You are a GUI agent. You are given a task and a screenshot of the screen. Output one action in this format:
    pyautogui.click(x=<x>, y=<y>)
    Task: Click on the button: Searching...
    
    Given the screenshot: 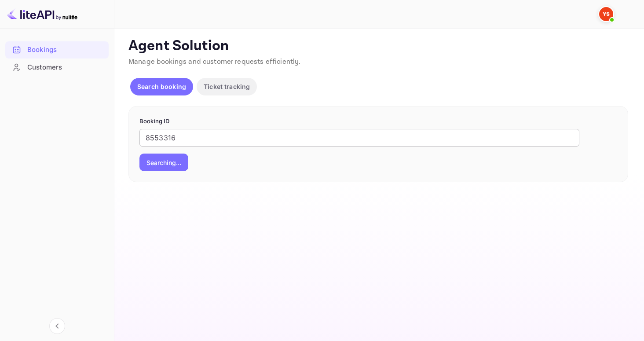 What is the action you would take?
    pyautogui.click(x=163, y=162)
    